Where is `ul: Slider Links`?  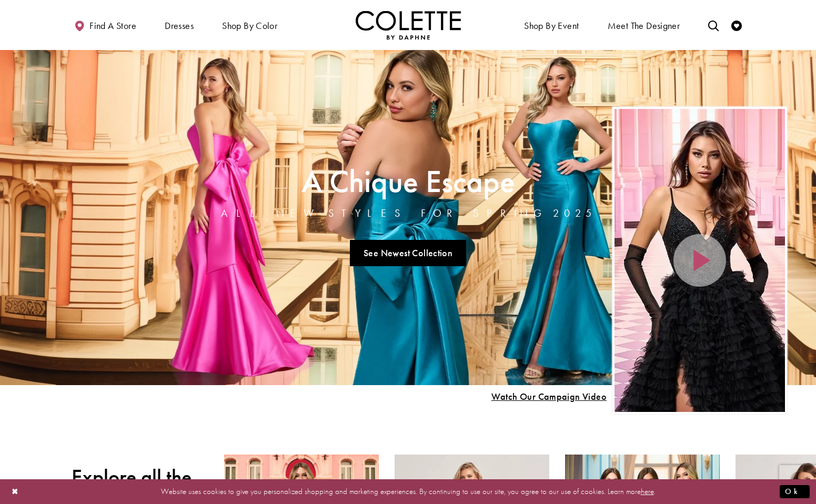
ul: Slider Links is located at coordinates (408, 253).